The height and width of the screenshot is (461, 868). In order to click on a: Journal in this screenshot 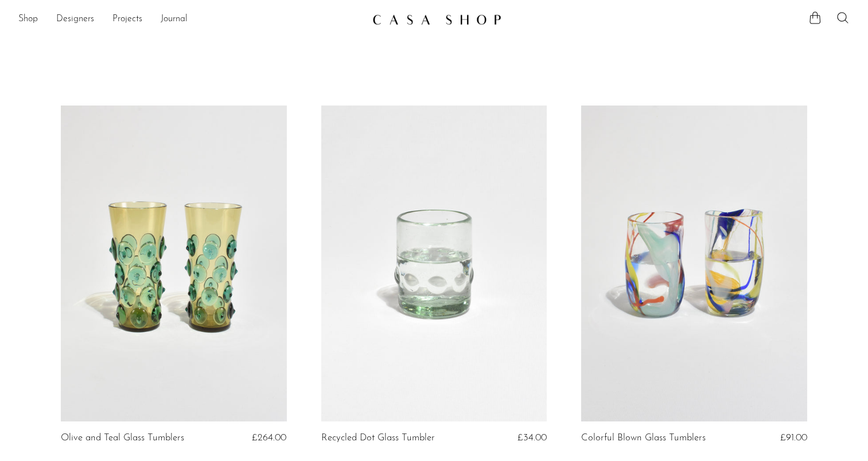, I will do `click(174, 19)`.